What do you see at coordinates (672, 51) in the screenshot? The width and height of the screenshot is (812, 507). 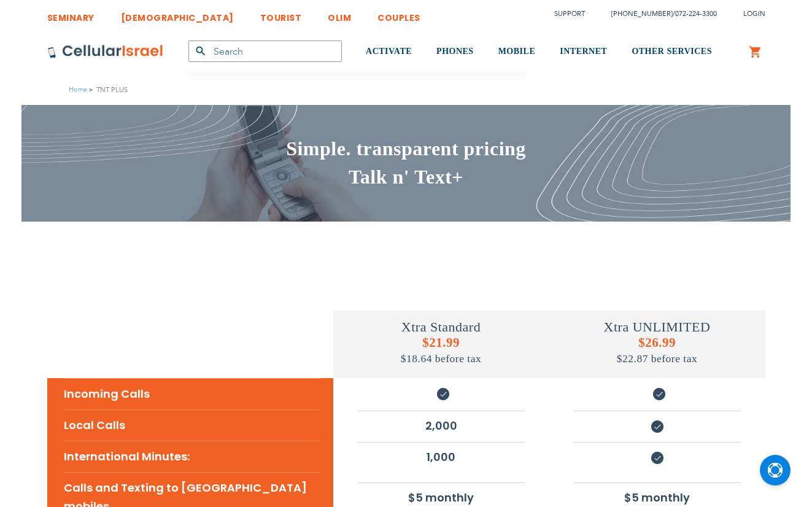 I see `span: OTHER SERVICES` at bounding box center [672, 51].